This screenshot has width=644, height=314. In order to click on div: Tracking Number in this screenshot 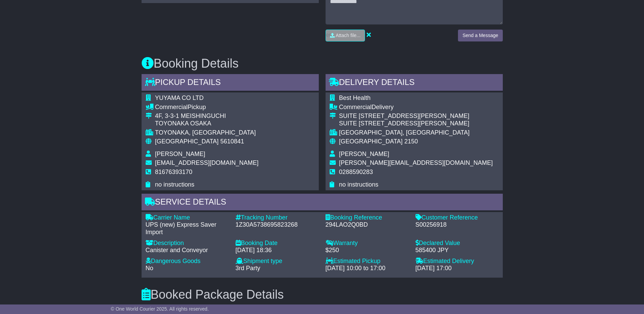, I will do `click(277, 218)`.